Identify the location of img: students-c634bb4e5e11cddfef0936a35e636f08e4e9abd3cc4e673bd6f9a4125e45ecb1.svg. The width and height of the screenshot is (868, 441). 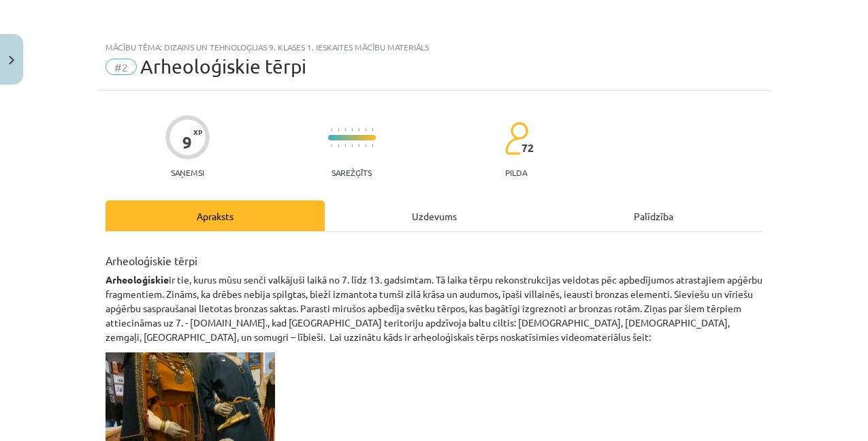
(516, 139).